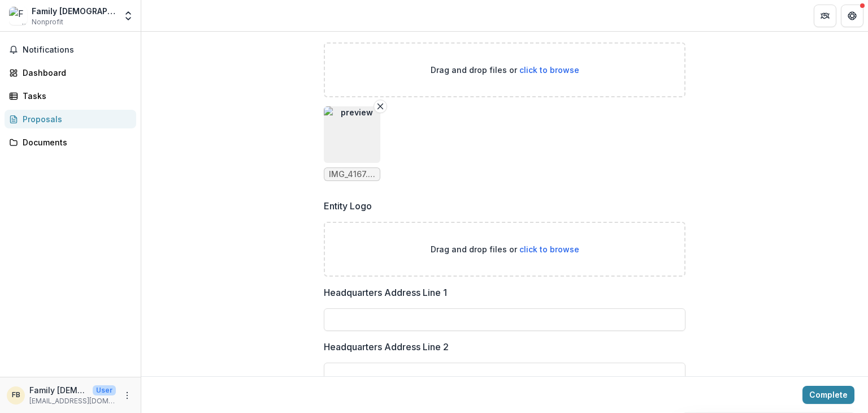  What do you see at coordinates (386, 347) in the screenshot?
I see `p: Headquarters Address Line 2` at bounding box center [386, 347].